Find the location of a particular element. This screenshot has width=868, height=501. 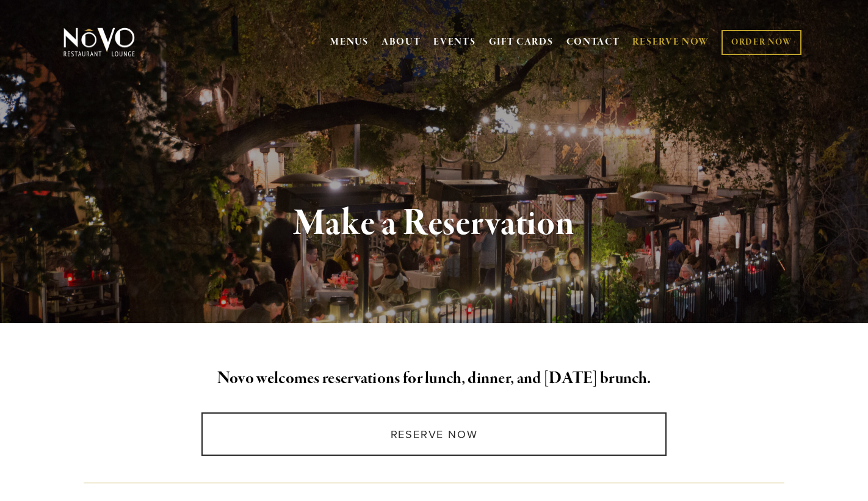

a: ABOUT is located at coordinates (401, 42).